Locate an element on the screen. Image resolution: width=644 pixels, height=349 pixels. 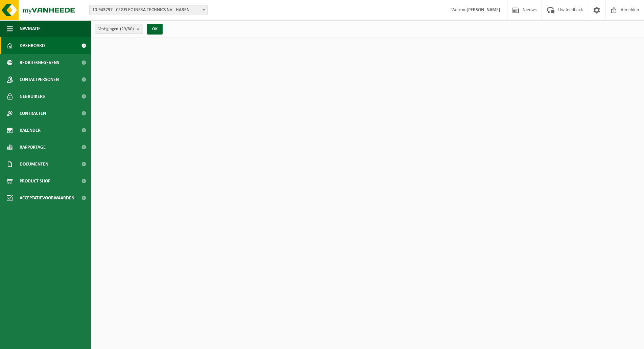
span: Kalender is located at coordinates (30, 130).